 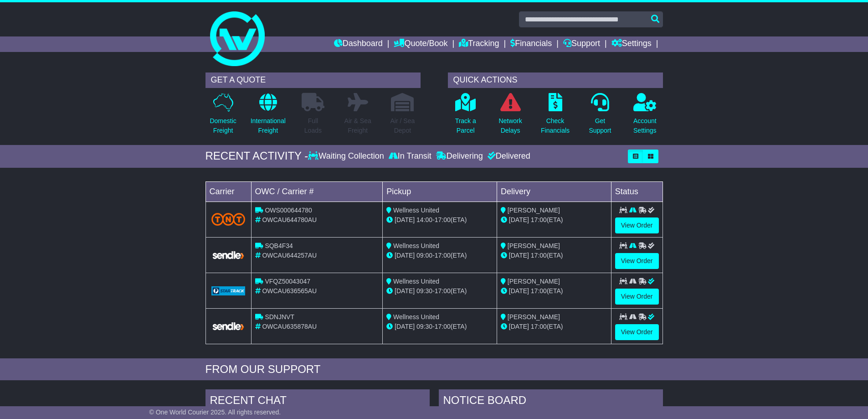 What do you see at coordinates (228, 191) in the screenshot?
I see `td: Carrier` at bounding box center [228, 191].